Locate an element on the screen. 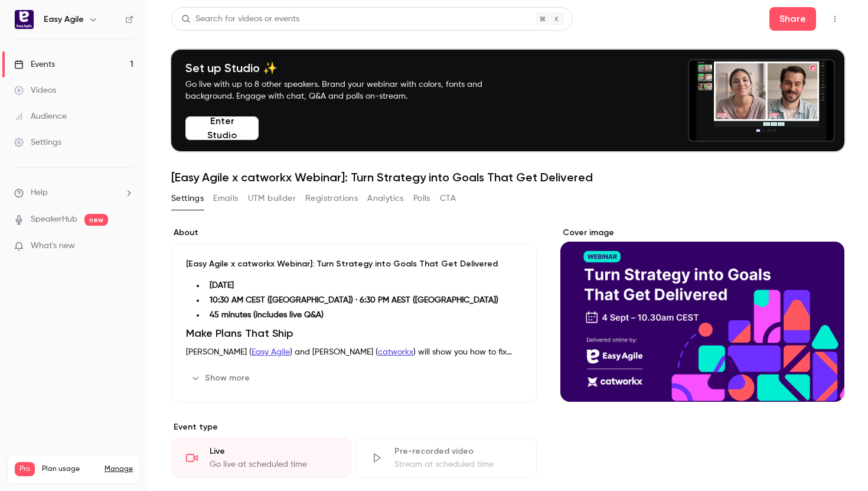  h4: Set up Studio ✨ is located at coordinates (348, 68).